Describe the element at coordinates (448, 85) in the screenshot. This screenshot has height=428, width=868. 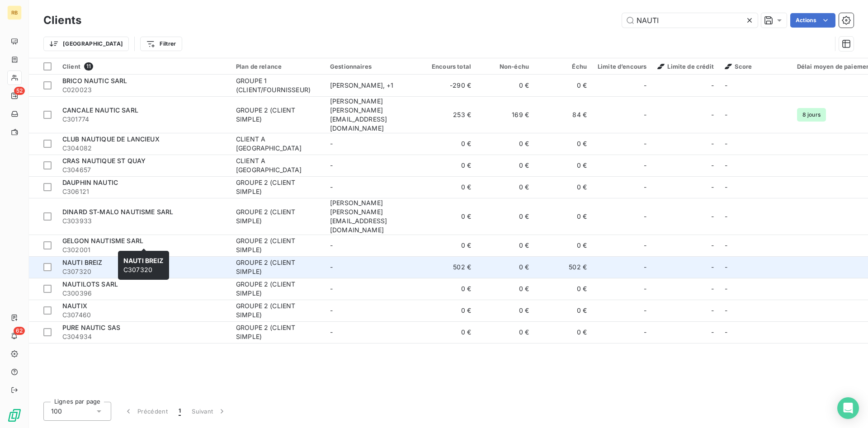
I see `td: -290 €` at that location.